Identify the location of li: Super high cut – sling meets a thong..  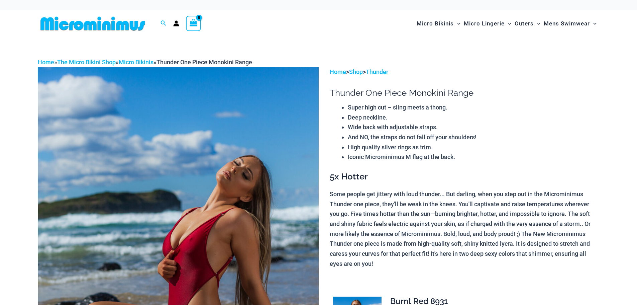
(474, 107).